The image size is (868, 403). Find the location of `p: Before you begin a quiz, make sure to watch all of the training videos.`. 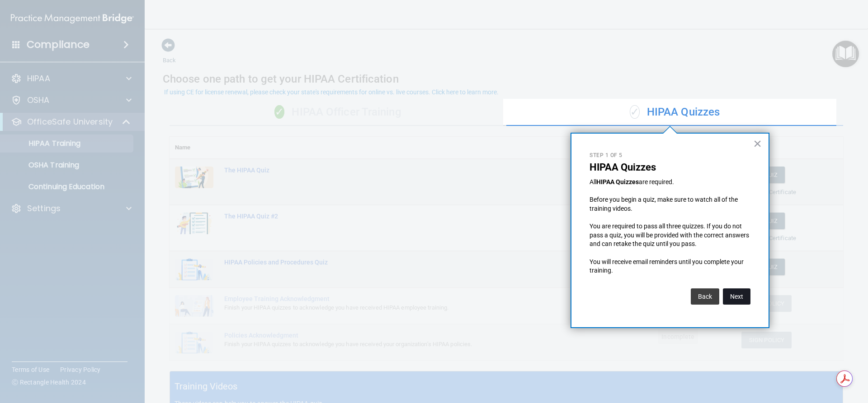

p: Before you begin a quiz, make sure to watch all of the training videos. is located at coordinates (669, 204).